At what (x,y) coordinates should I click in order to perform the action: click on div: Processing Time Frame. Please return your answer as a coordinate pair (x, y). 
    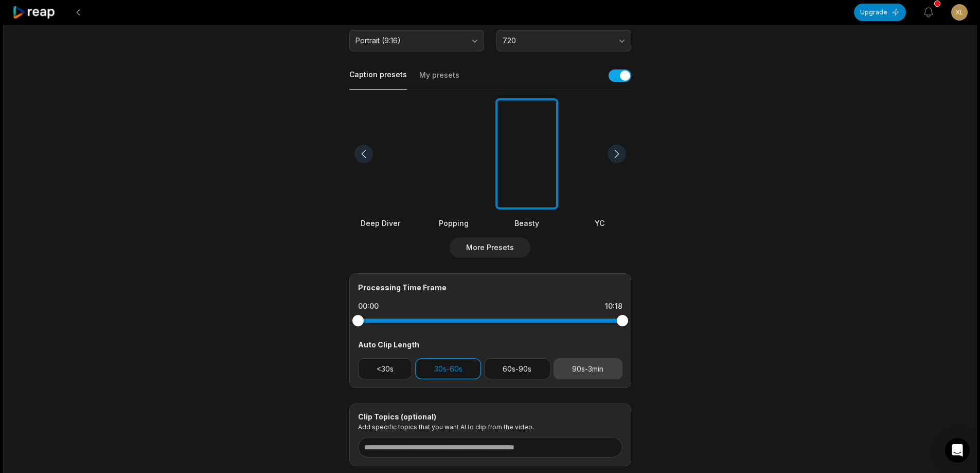
    Looking at the image, I should click on (490, 288).